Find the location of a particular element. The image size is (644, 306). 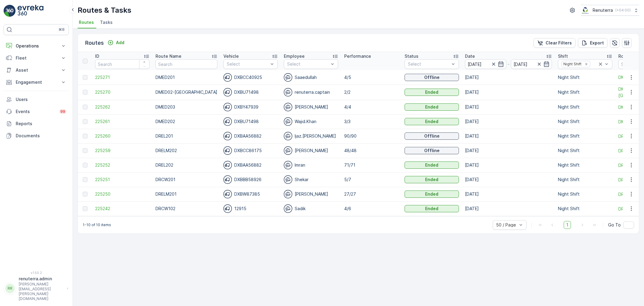

p: Events is located at coordinates (36, 112).